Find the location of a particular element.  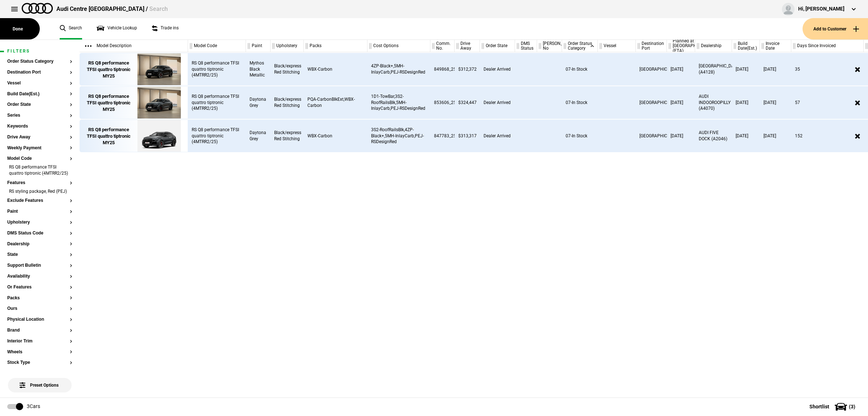

button: Dealership is located at coordinates (40, 244).